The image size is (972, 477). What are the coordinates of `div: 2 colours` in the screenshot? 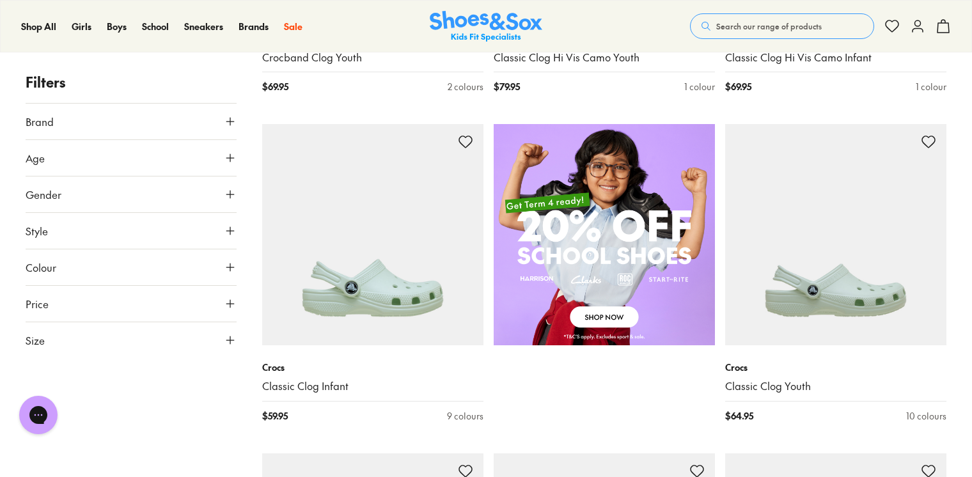 It's located at (465, 86).